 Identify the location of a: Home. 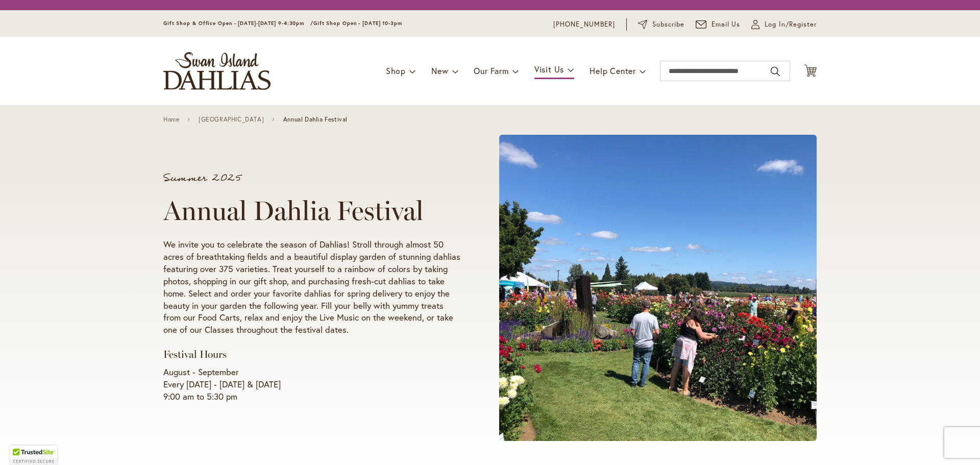
(171, 119).